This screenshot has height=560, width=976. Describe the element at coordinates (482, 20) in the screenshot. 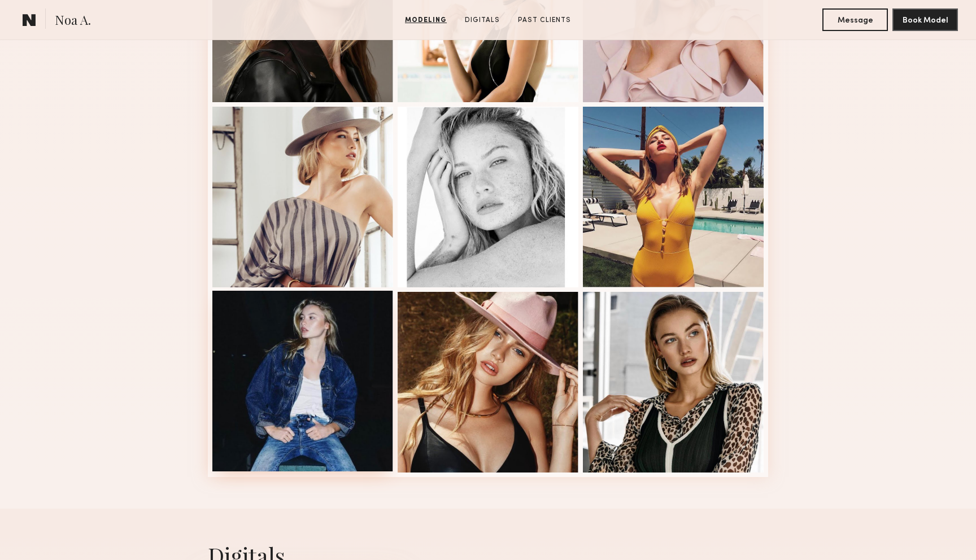

I see `a: Digitals` at that location.